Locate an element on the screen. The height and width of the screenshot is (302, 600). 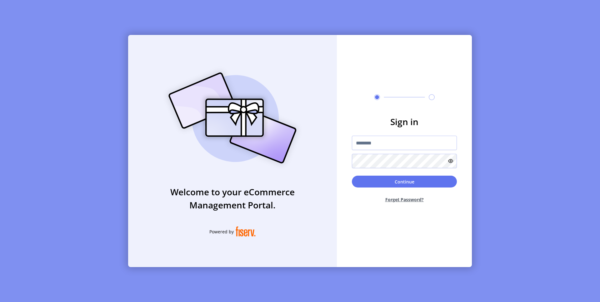
h3: Sign in is located at coordinates (404, 122).